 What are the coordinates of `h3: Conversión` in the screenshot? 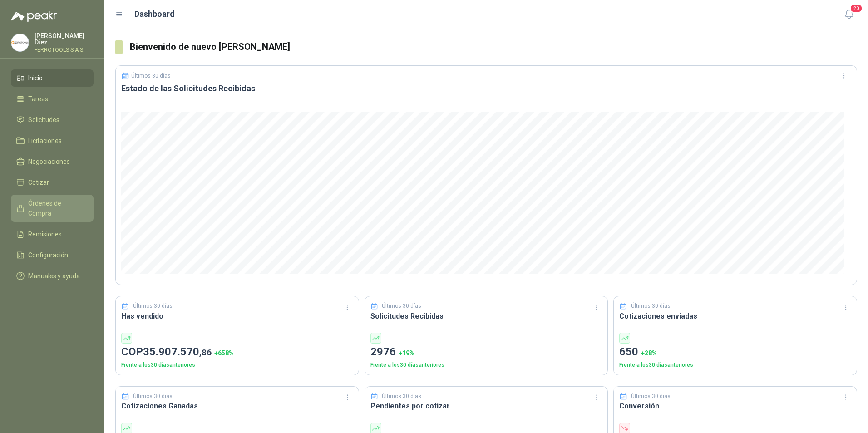 It's located at (735, 405).